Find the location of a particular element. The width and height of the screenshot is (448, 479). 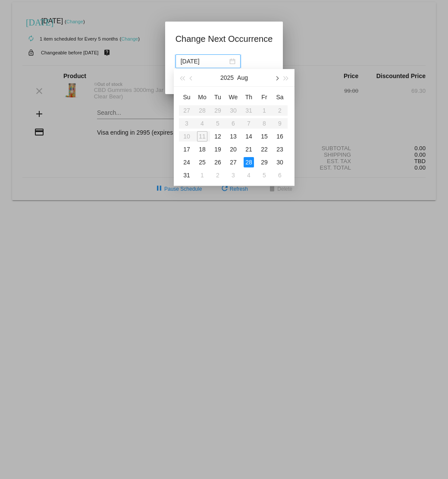

th: Tue is located at coordinates (218, 97).